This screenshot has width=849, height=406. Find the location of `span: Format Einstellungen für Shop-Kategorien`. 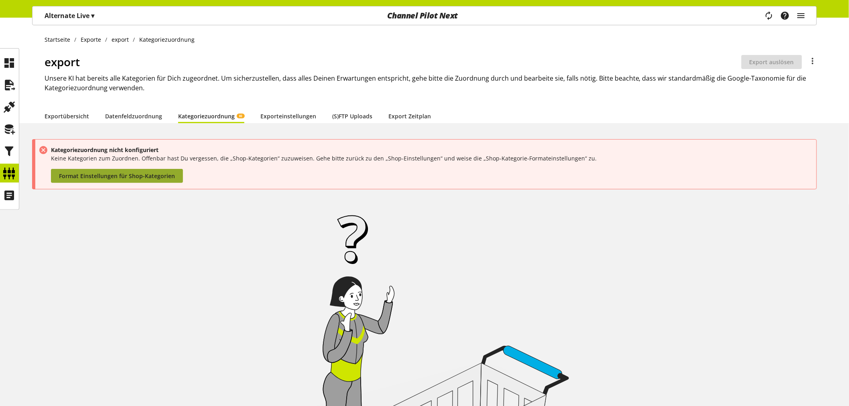

span: Format Einstellungen für Shop-Kategorien is located at coordinates (117, 176).